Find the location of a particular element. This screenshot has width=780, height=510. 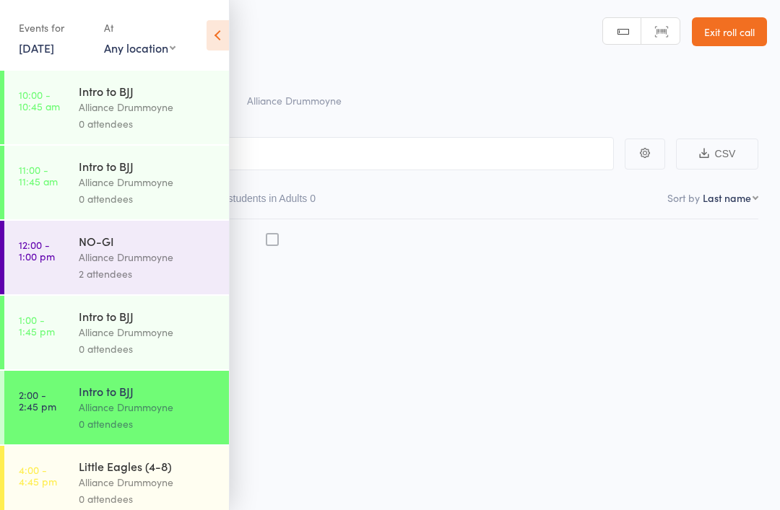

time: 4:00 - 4:45 pm is located at coordinates (38, 476).